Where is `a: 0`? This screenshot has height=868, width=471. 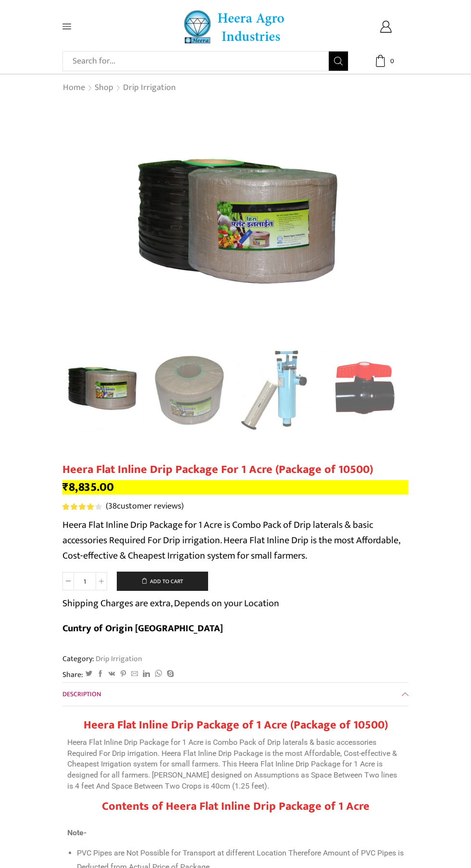 a: 0 is located at coordinates (385, 61).